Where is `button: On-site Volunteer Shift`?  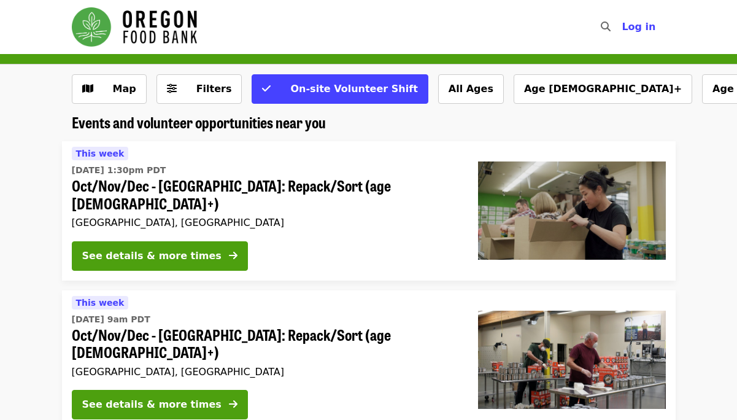
button: On-site Volunteer Shift is located at coordinates (339, 89).